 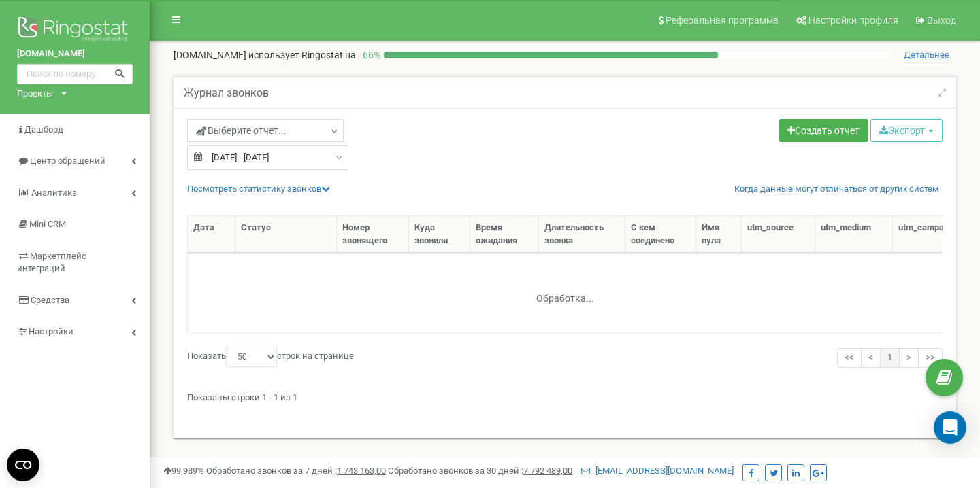 I want to click on th: Длительность звонка, so click(x=582, y=234).